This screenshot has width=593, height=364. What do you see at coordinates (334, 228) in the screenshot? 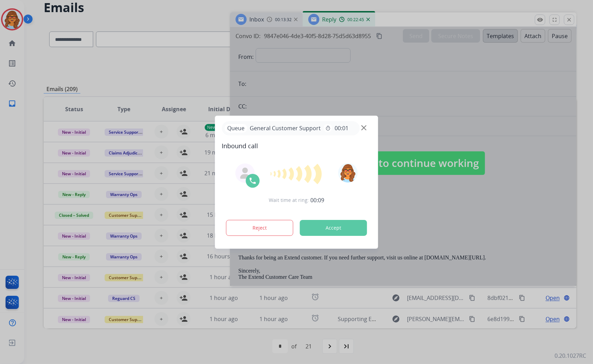
I see `button: Accept` at bounding box center [334, 228].